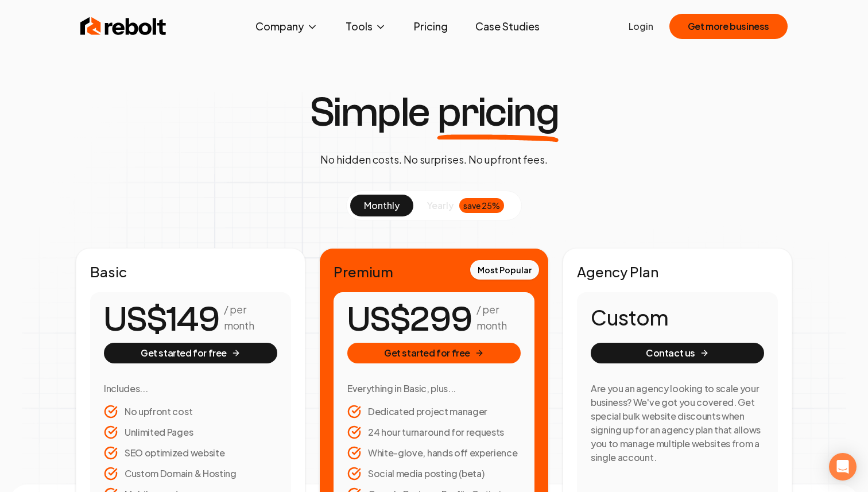 This screenshot has width=868, height=492. Describe the element at coordinates (409, 320) in the screenshot. I see `number-flow-react: US$299` at that location.